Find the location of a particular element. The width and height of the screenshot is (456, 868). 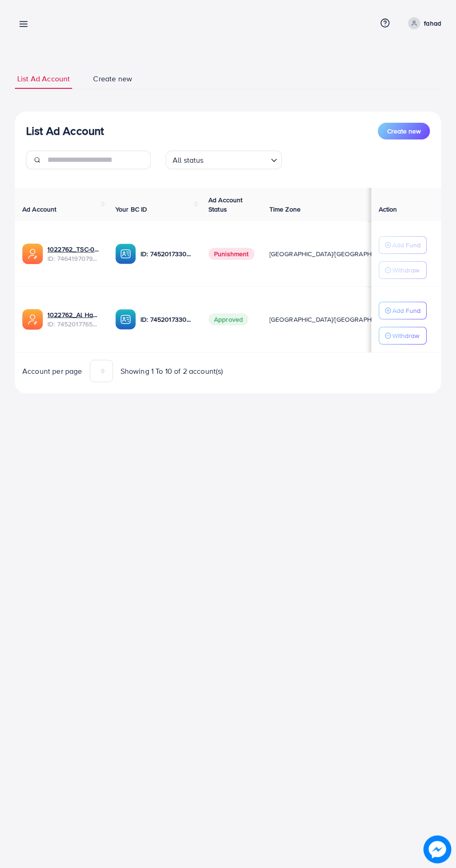

span: List Ad Account is located at coordinates (43, 78).